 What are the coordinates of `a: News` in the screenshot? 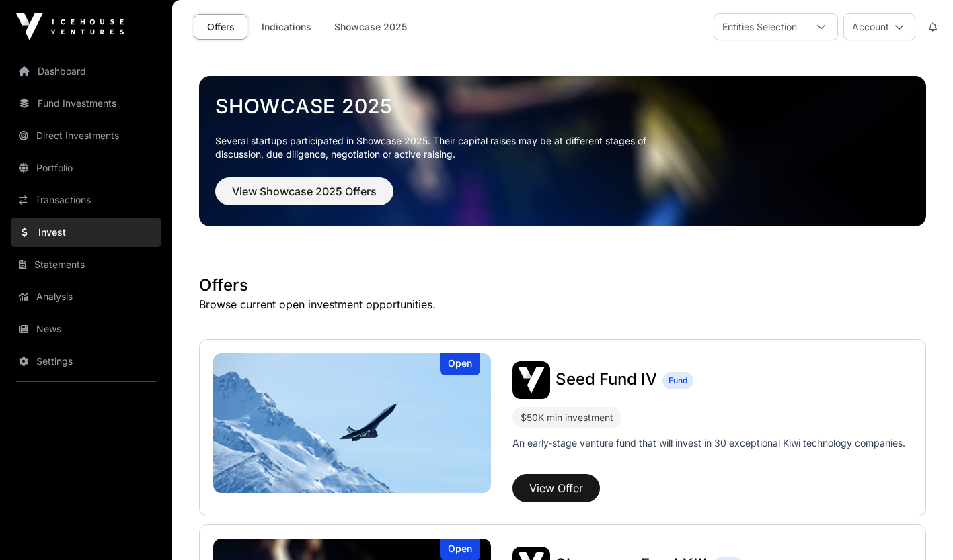 It's located at (86, 329).